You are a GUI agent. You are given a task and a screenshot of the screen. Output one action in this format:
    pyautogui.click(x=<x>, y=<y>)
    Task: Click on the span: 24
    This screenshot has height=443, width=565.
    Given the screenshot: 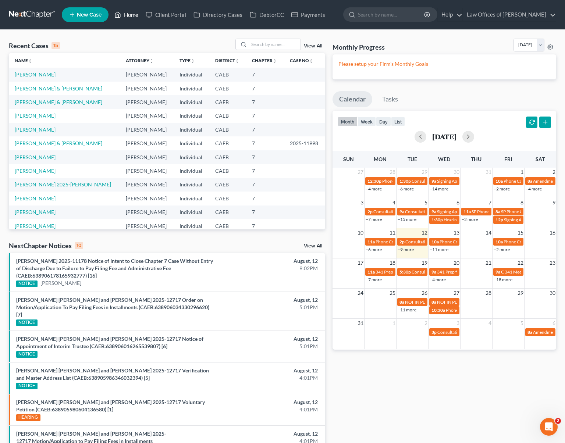 What is the action you would take?
    pyautogui.click(x=361, y=293)
    